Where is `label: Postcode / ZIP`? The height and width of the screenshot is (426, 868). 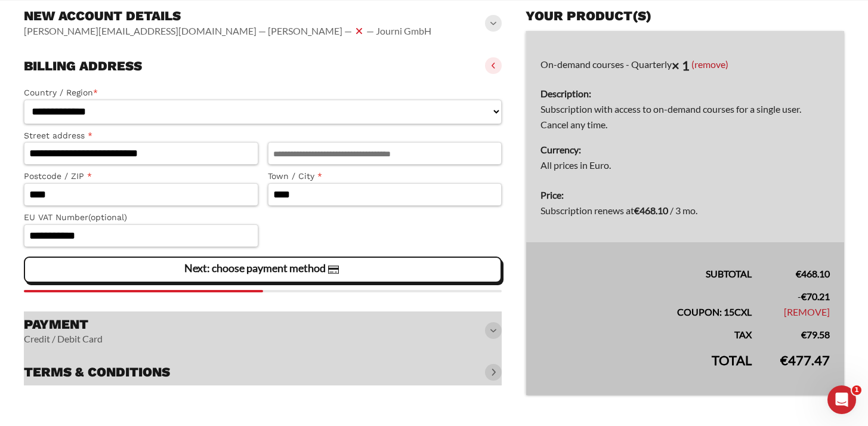 label: Postcode / ZIP is located at coordinates (140, 176).